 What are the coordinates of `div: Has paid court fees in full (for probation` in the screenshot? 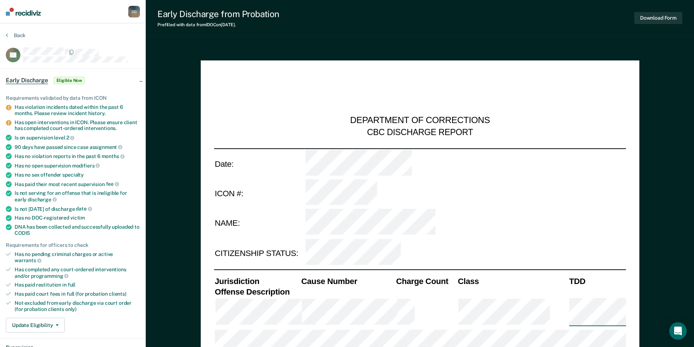 It's located at (77, 294).